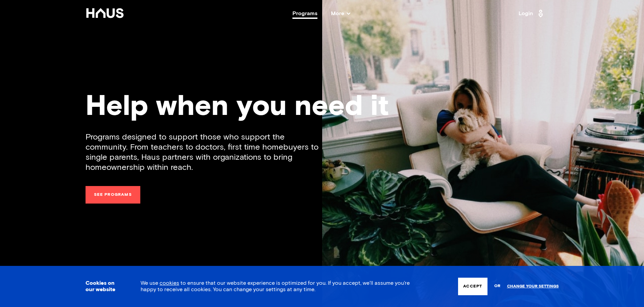  I want to click on a: Login, so click(531, 14).